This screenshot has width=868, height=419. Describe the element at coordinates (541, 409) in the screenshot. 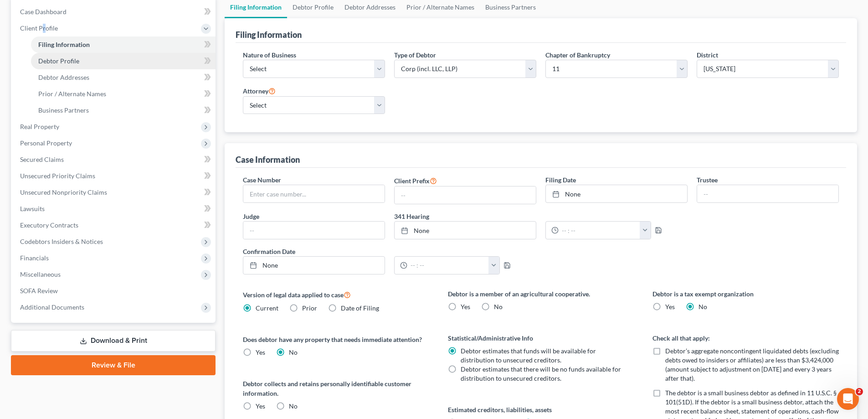

I see `label: Estimated creditors, liabilities, assets` at that location.